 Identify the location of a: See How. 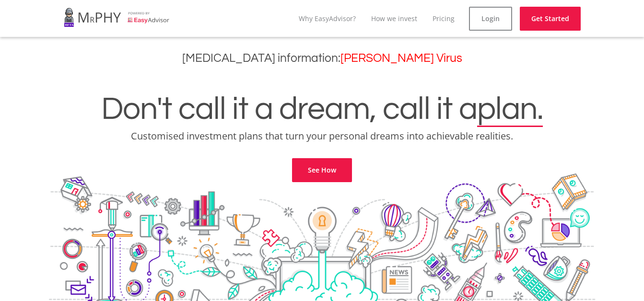
(322, 170).